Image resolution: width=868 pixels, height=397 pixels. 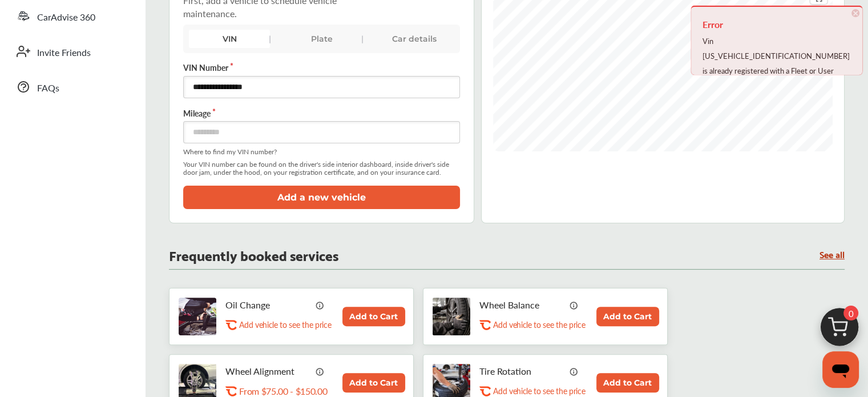 What do you see at coordinates (66, 18) in the screenshot?
I see `span: CarAdvise 360` at bounding box center [66, 18].